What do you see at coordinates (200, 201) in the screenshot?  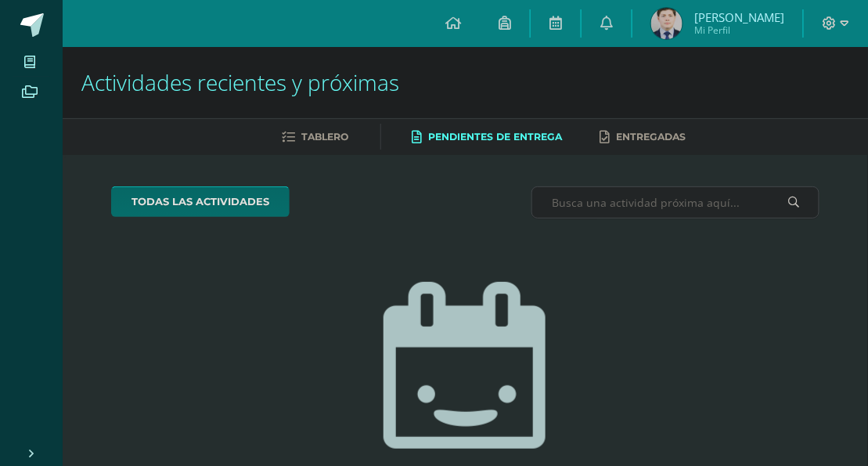 I see `a: todas las Actividades` at bounding box center [200, 201].